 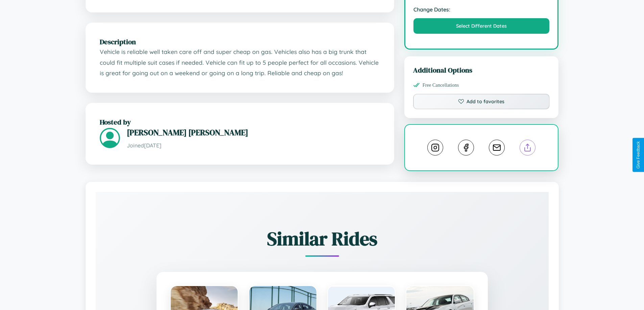 What do you see at coordinates (322, 239) in the screenshot?
I see `h2: Similar Rides` at bounding box center [322, 239].